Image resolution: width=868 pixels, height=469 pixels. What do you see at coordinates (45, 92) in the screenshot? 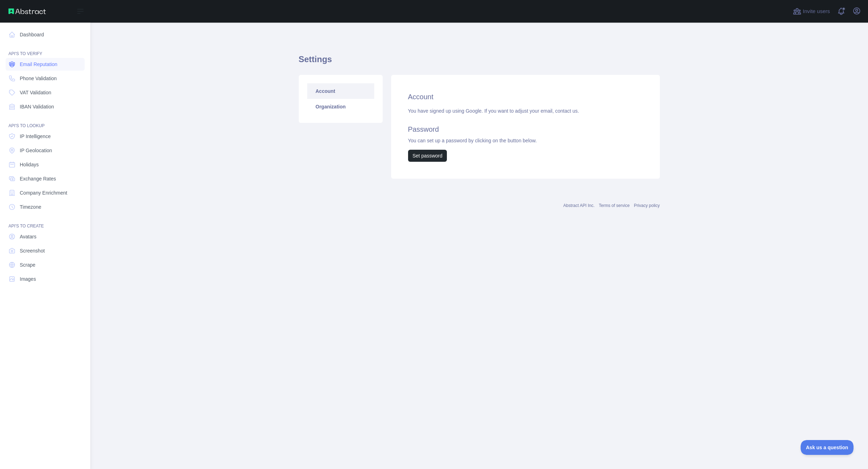
I see `a: VAT Validation` at bounding box center [45, 92].